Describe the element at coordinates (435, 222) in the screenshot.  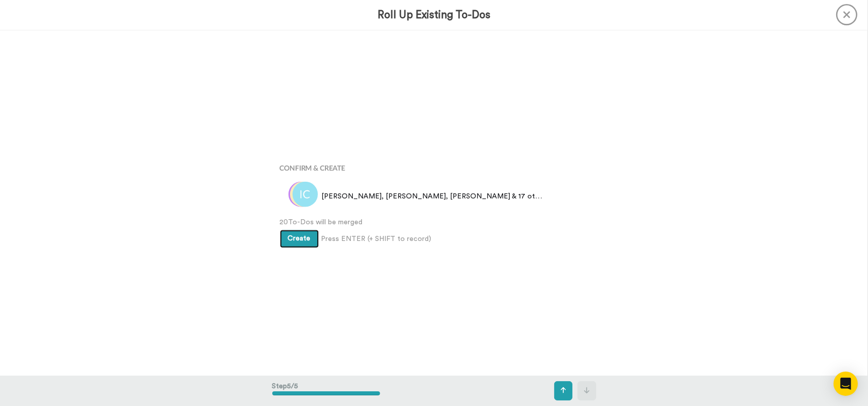
I see `span: 20 To-Dos will be merged` at that location.